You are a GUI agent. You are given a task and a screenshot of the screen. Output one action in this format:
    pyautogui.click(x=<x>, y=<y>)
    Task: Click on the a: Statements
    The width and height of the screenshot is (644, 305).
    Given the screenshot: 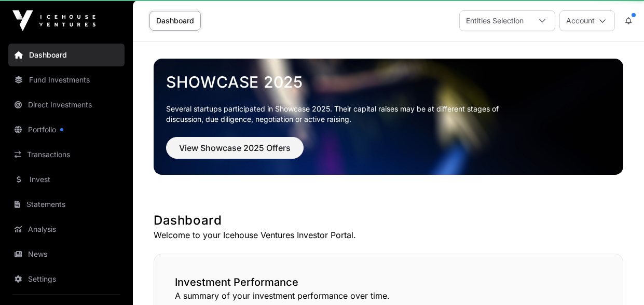 What is the action you would take?
    pyautogui.click(x=66, y=205)
    